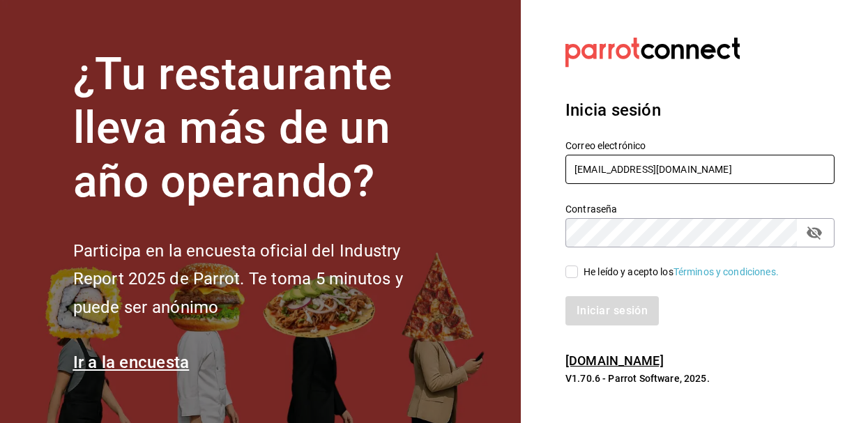  What do you see at coordinates (131, 362) in the screenshot?
I see `a: Ir a la encuesta` at bounding box center [131, 362].